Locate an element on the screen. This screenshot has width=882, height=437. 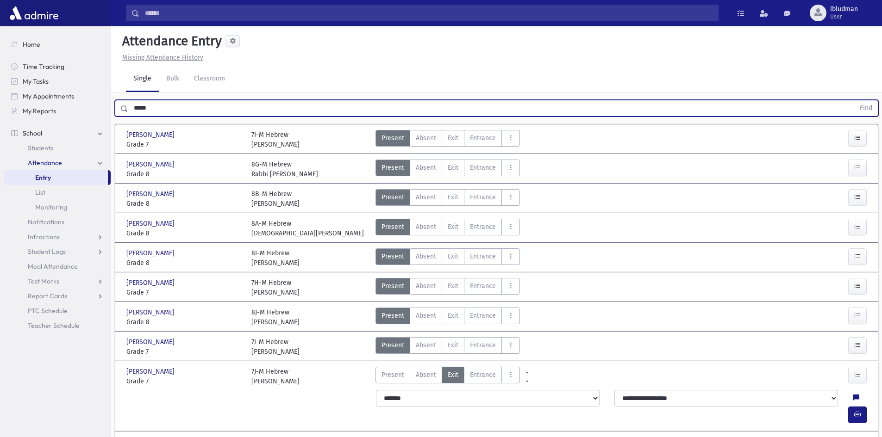
a: School is located at coordinates (57, 133).